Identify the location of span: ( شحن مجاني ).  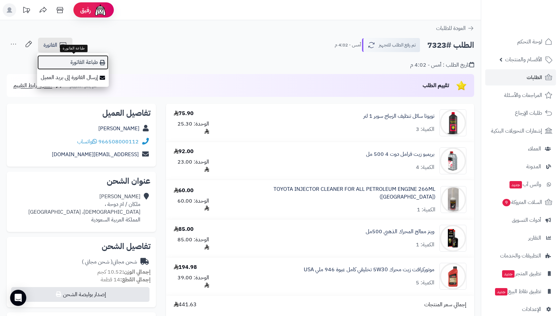
(97, 262).